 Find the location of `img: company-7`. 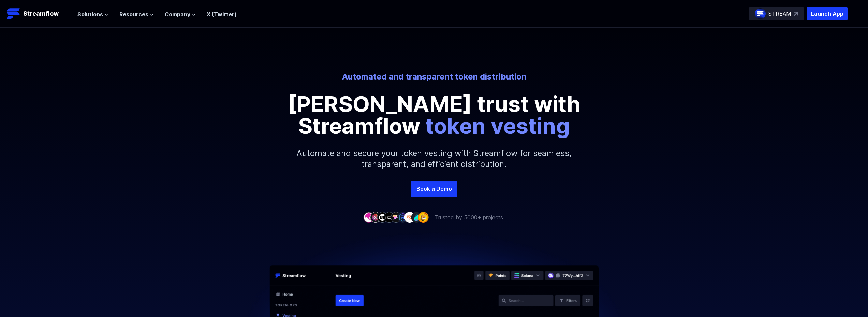

img: company-7 is located at coordinates (409, 217).